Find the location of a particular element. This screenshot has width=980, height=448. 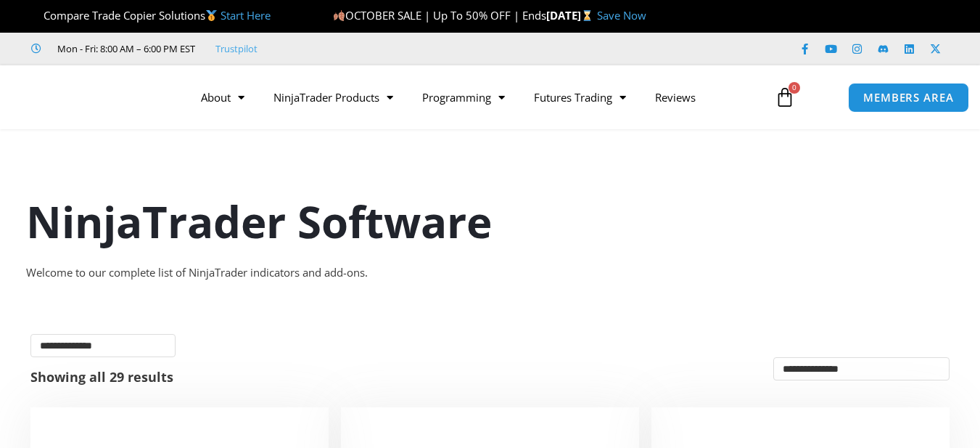

a: NinjaTrader Products is located at coordinates (333, 98).